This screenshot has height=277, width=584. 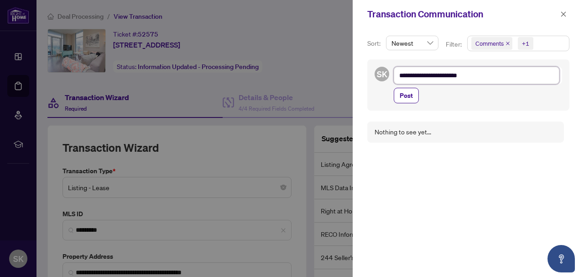 What do you see at coordinates (403, 132) in the screenshot?
I see `div: Nothing to see yet...` at bounding box center [403, 132].